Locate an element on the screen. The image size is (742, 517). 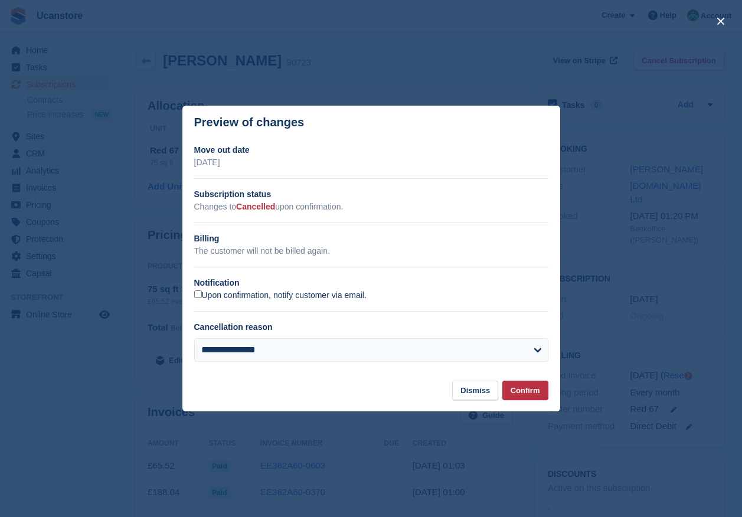
h2: Subscription status is located at coordinates (371, 194).